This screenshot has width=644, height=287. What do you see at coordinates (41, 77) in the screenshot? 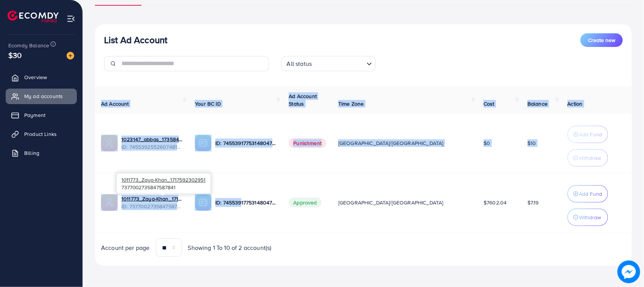
I see `a: Overview` at bounding box center [41, 77].